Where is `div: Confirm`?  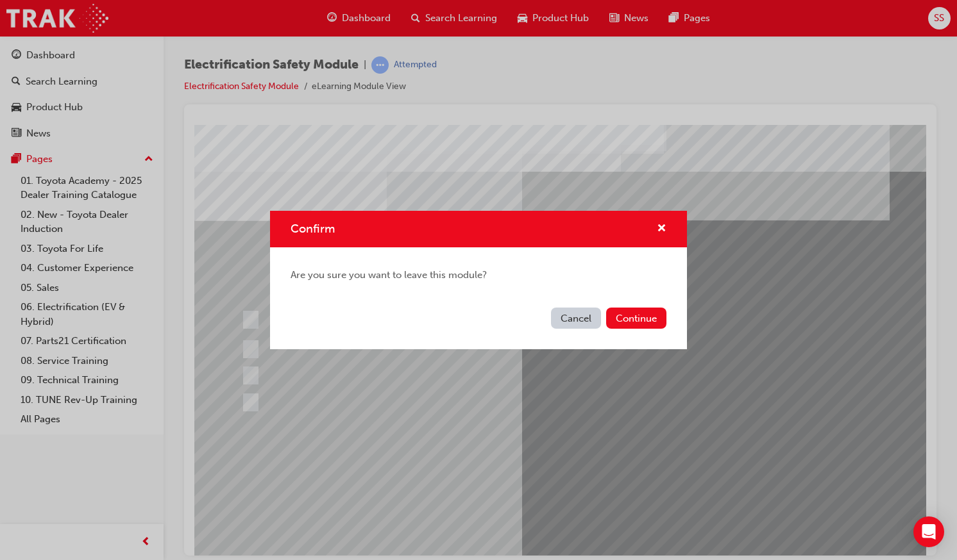
div: Confirm is located at coordinates (478, 280).